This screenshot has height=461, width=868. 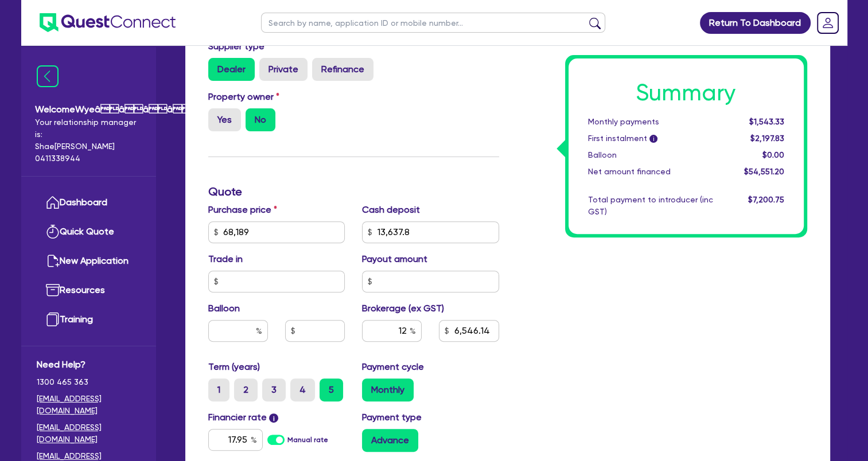 What do you see at coordinates (388, 390) in the screenshot?
I see `label: Monthly` at bounding box center [388, 390].